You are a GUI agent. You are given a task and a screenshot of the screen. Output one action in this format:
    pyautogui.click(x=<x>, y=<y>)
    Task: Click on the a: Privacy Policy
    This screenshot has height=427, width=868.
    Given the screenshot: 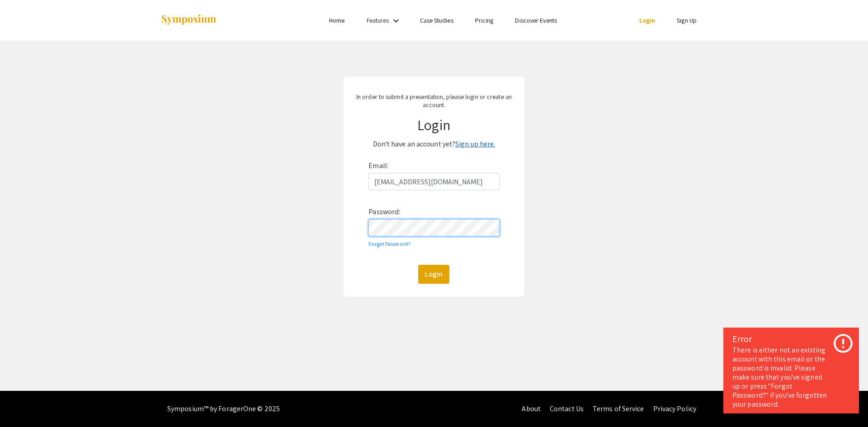 What is the action you would take?
    pyautogui.click(x=674, y=409)
    